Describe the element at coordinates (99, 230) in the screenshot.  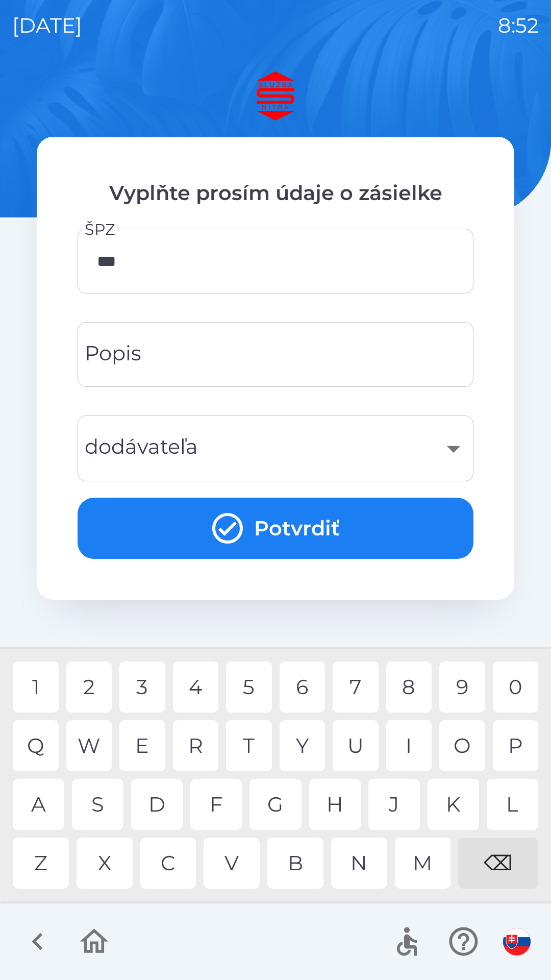
I see `label: ŠPZ` at that location.